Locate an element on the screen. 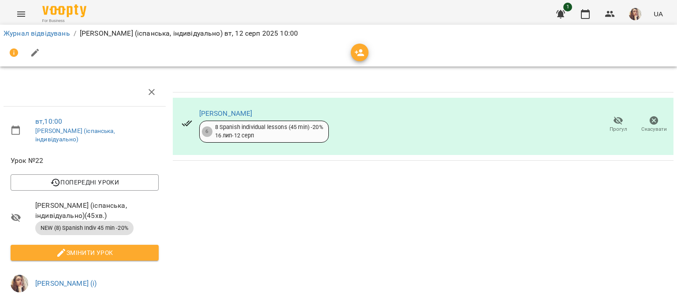 This screenshot has height=306, width=677. span: Змінити урок is located at coordinates (85, 253).